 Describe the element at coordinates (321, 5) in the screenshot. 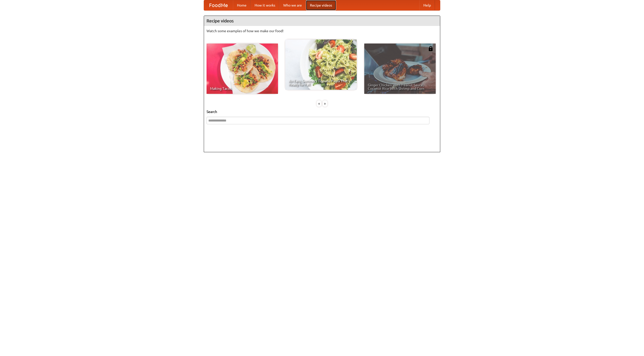

I see `a: Recipe videos` at that location.